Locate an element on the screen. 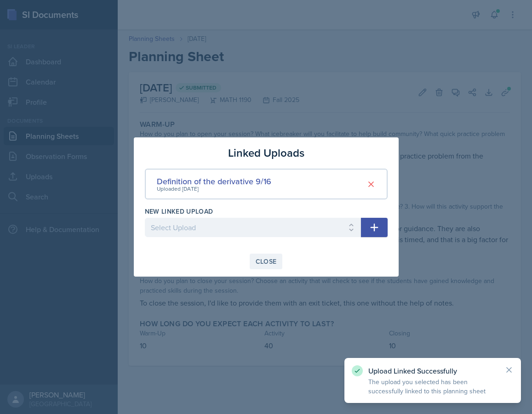  p: Upload Linked Successfully is located at coordinates (433, 371).